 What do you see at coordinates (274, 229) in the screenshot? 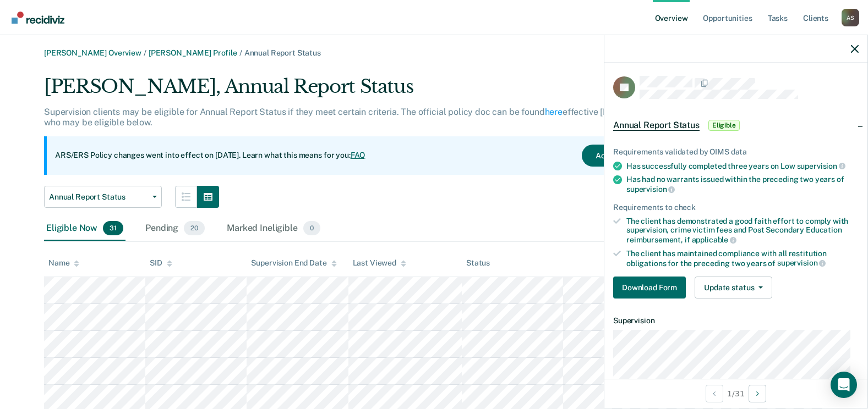
I see `div: Marked Ineligible` at bounding box center [274, 229].